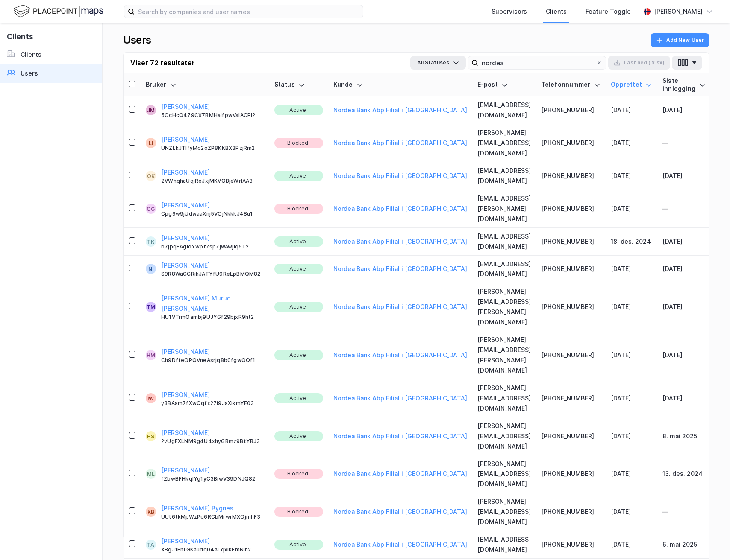 This screenshot has height=560, width=730. Describe the element at coordinates (162, 63) in the screenshot. I see `div: Viser 72 resultater` at that location.